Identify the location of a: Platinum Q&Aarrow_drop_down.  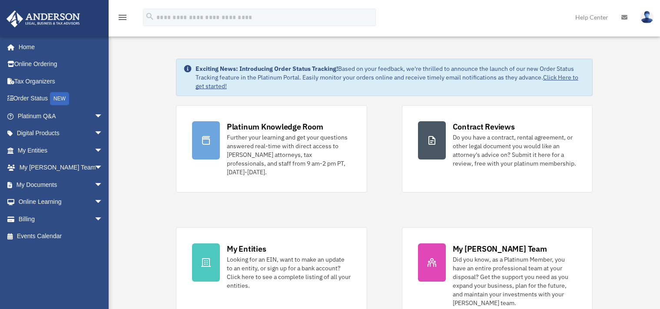
(61, 116).